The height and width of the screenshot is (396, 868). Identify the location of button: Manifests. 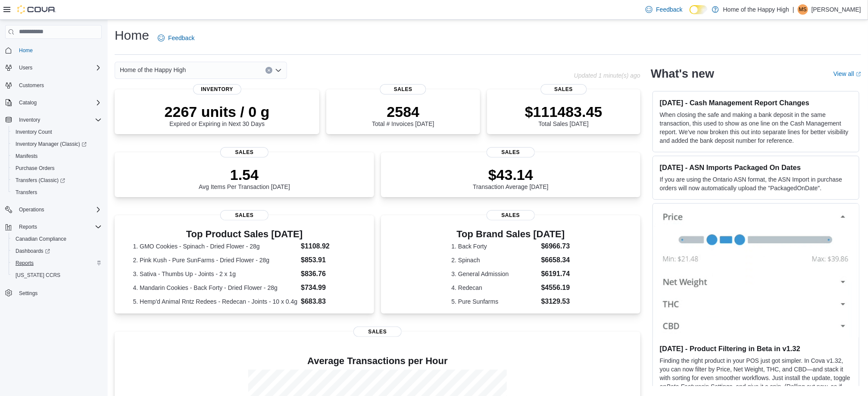
(57, 156).